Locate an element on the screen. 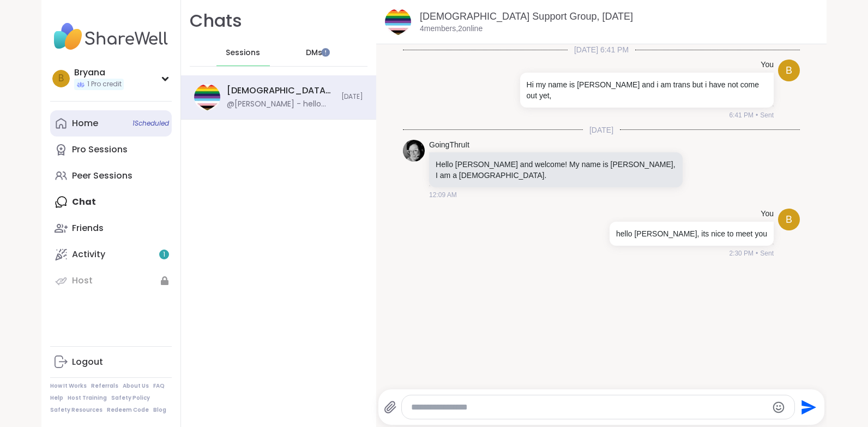  div: Host is located at coordinates (82, 280).